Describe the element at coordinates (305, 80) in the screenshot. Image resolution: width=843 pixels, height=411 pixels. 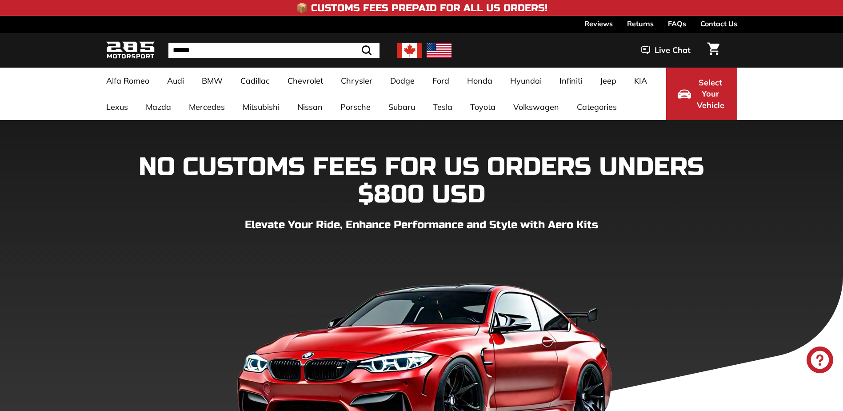
I see `a: Chevrolet` at that location.